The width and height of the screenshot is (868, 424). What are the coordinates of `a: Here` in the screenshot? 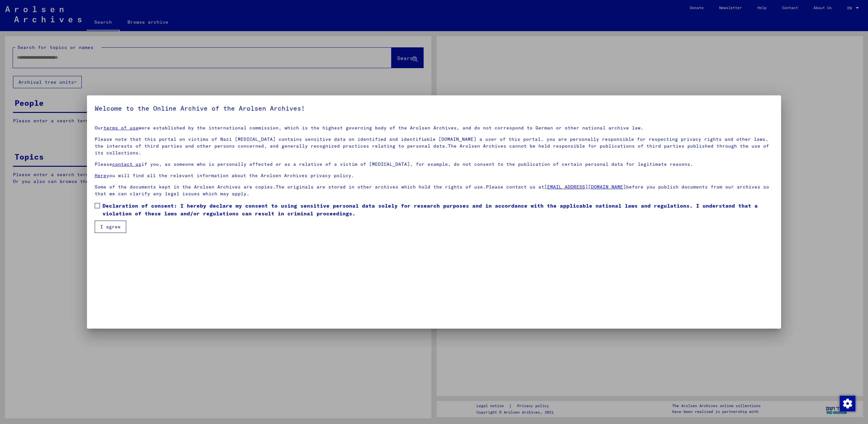 It's located at (101, 176).